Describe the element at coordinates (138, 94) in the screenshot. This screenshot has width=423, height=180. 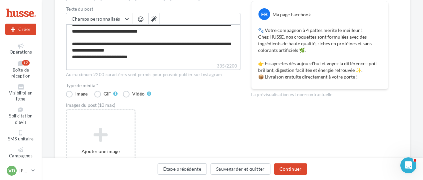
I see `div: Vidéo` at that location.